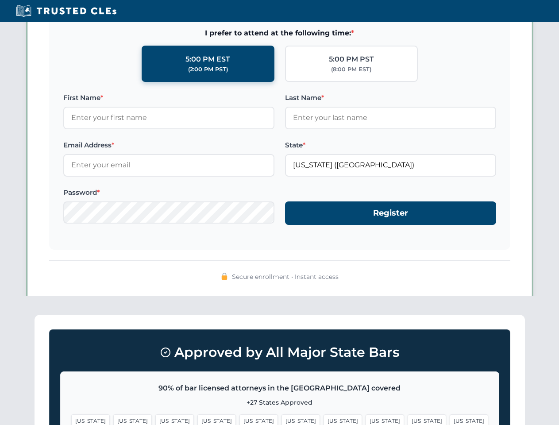 This screenshot has width=559, height=425. Describe the element at coordinates (390, 165) in the screenshot. I see `input: Florida (FL)` at that location.